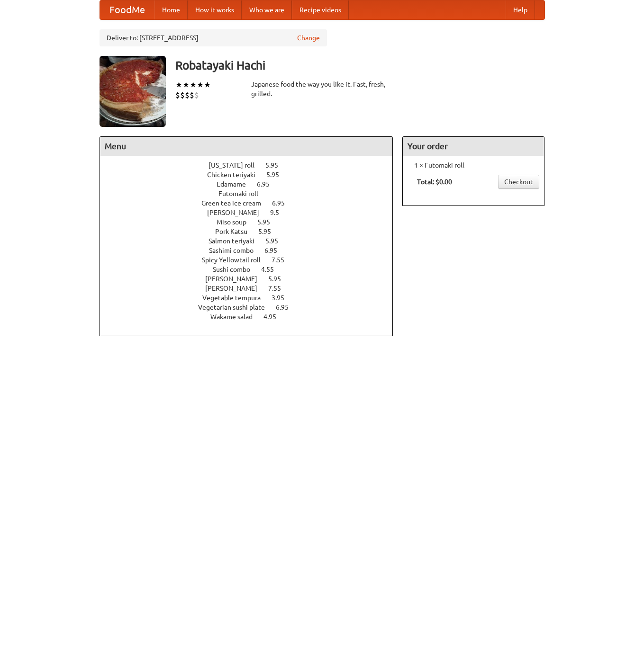 This screenshot has height=670, width=644. Describe the element at coordinates (236, 250) in the screenshot. I see `span: Sashimi combo` at that location.